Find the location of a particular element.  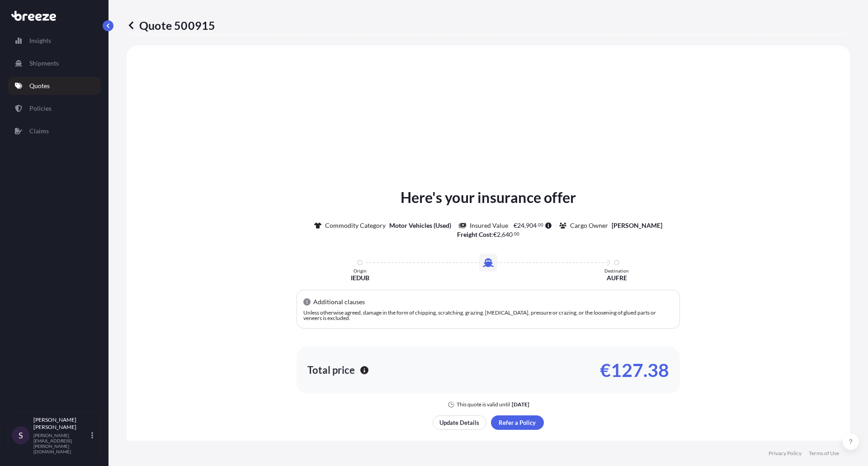

span: 640 is located at coordinates (508, 235).